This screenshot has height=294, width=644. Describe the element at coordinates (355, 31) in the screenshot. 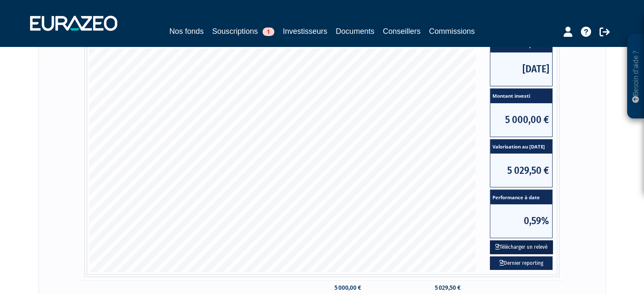

I see `a: Documents` at that location.